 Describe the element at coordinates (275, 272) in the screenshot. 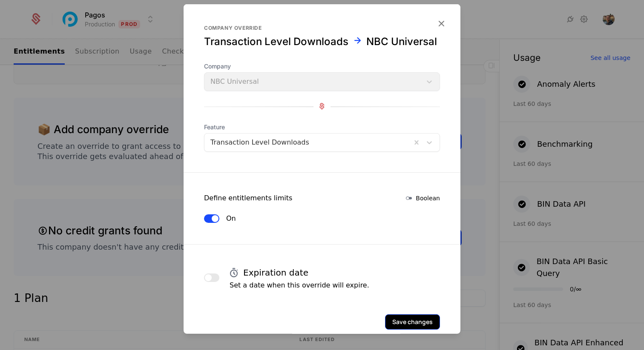

I see `h4: Expiration date` at that location.